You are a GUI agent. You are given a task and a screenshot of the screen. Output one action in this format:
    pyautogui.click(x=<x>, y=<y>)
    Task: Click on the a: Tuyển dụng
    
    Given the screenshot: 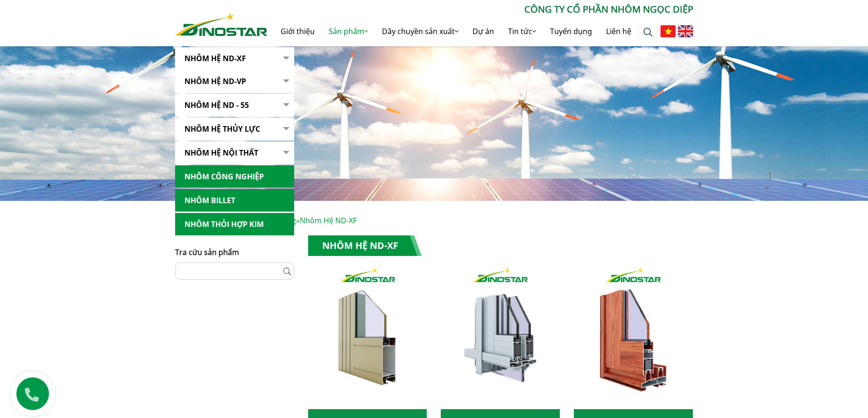 What is the action you would take?
    pyautogui.click(x=571, y=32)
    